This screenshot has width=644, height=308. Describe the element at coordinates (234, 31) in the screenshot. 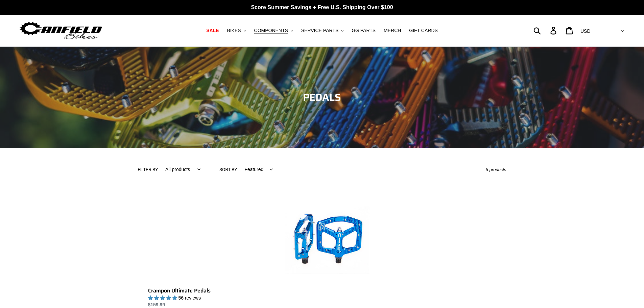

I see `span: BIKES` at that location.